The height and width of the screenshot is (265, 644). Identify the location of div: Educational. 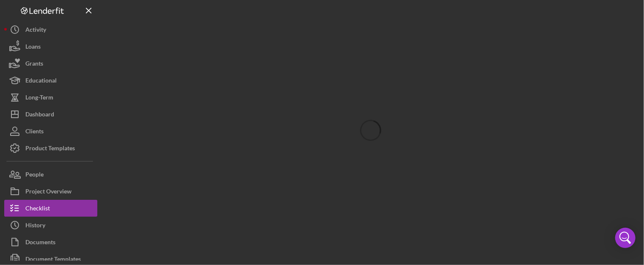
(41, 81).